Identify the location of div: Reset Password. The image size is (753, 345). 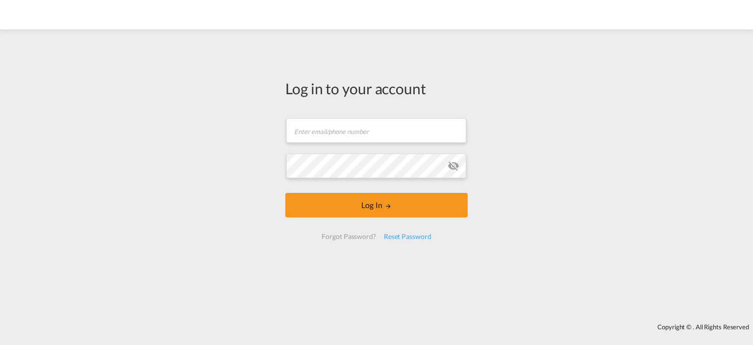
(408, 236).